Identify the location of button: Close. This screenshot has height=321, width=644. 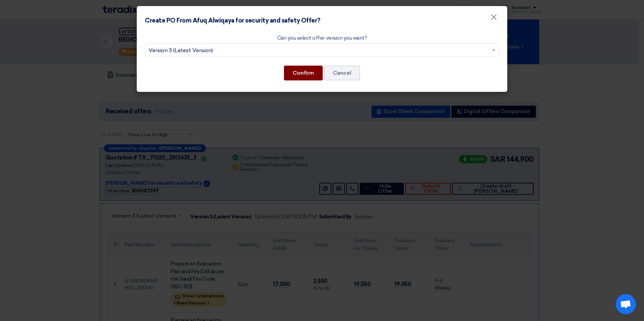
(494, 17).